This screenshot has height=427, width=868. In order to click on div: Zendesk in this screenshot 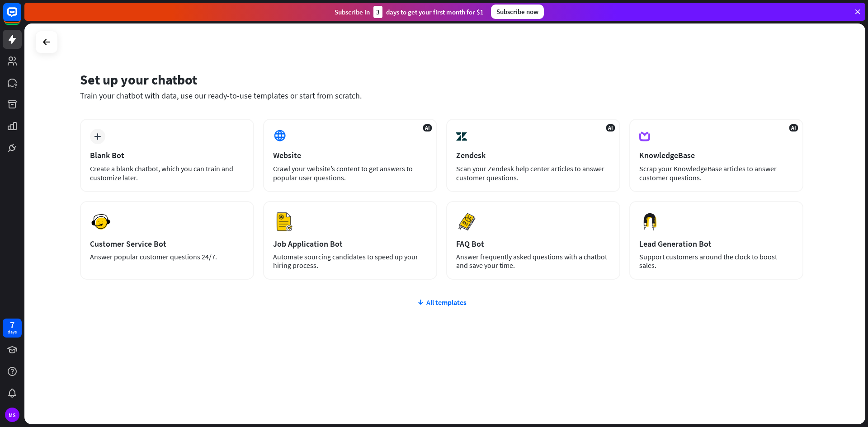, I will do `click(533, 155)`.